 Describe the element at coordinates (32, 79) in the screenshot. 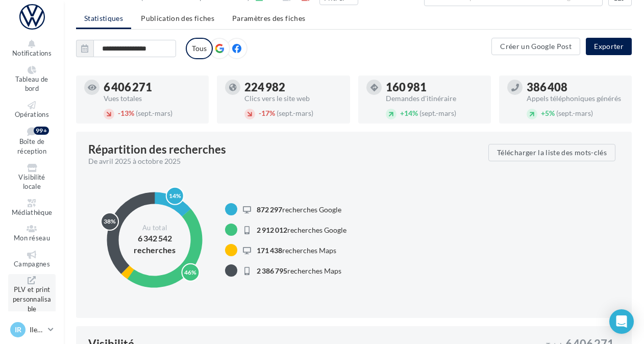

I see `a: Tableau de bord` at that location.